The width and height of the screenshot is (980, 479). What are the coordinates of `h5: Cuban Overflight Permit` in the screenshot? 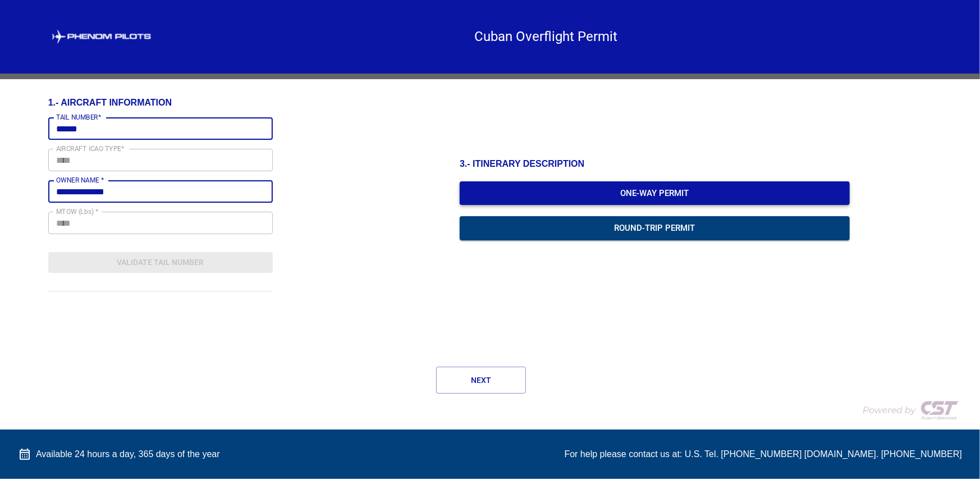 It's located at (546, 36).